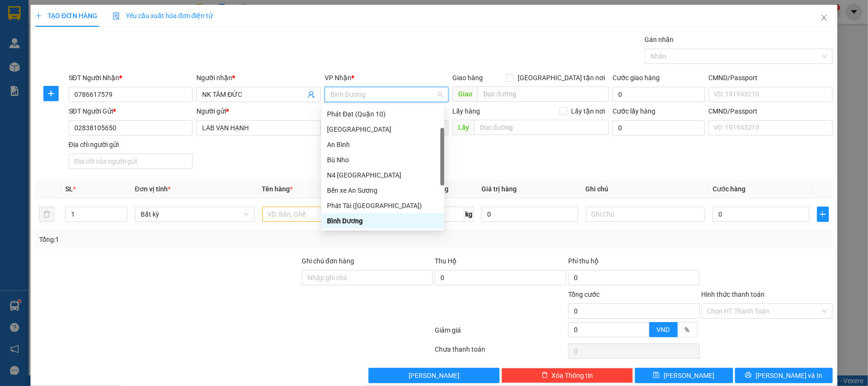 The width and height of the screenshot is (868, 386). I want to click on span: kg, so click(469, 214).